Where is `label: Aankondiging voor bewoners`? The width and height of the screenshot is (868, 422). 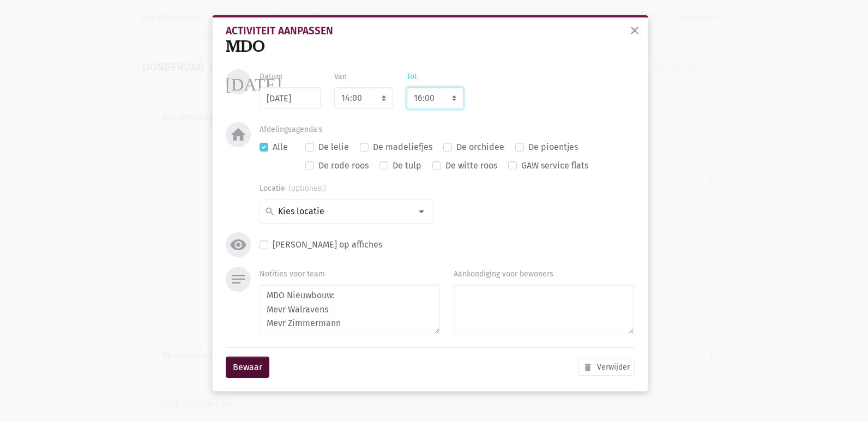 label: Aankondiging voor bewoners is located at coordinates (503, 274).